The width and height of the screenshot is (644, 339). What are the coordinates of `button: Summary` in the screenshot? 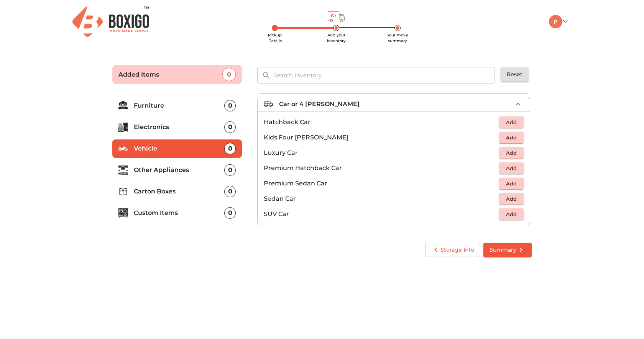 It's located at (507, 250).